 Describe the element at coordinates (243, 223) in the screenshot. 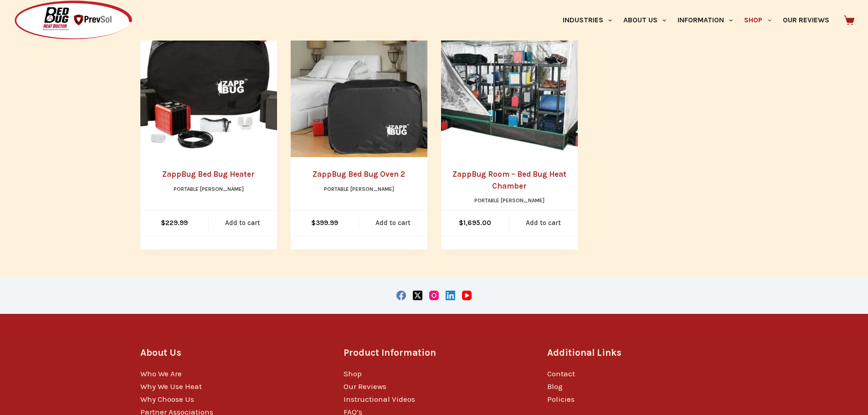

I see `a: Add to cart: “ZappBug Bed Bug Heater”` at that location.